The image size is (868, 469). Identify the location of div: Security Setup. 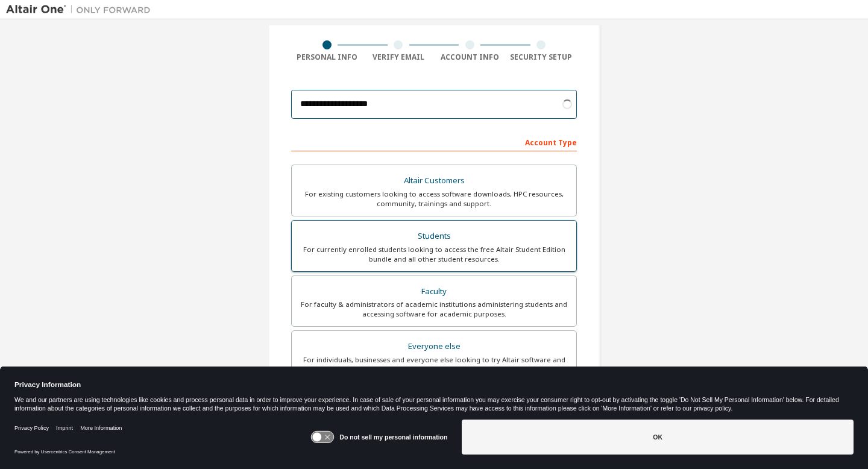
(541, 58).